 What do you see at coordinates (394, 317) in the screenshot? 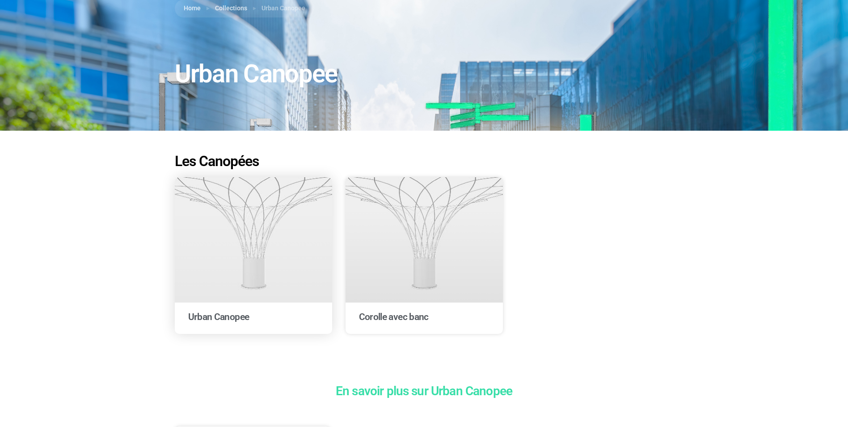
I see `a: Corolle avec banc` at bounding box center [394, 317].